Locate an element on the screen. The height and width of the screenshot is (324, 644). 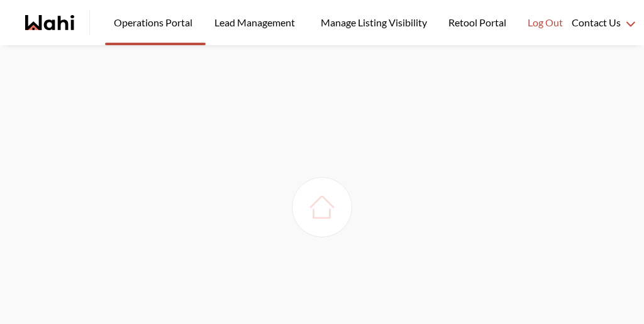
span: Lead Management is located at coordinates (256, 23).